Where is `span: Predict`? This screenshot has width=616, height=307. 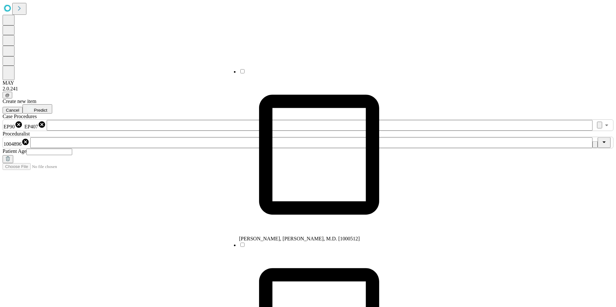 span: Predict is located at coordinates (40, 110).